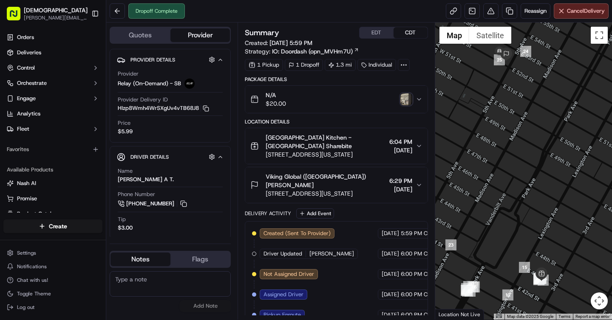  What do you see at coordinates (451, 245) in the screenshot?
I see `div: 23` at bounding box center [451, 245].